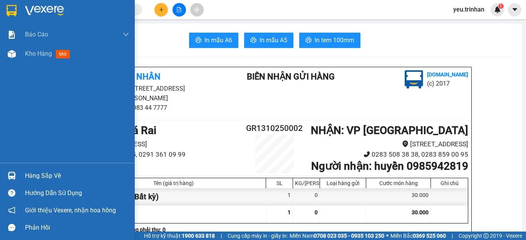  Describe the element at coordinates (161, 10) in the screenshot. I see `span: plus` at that location.